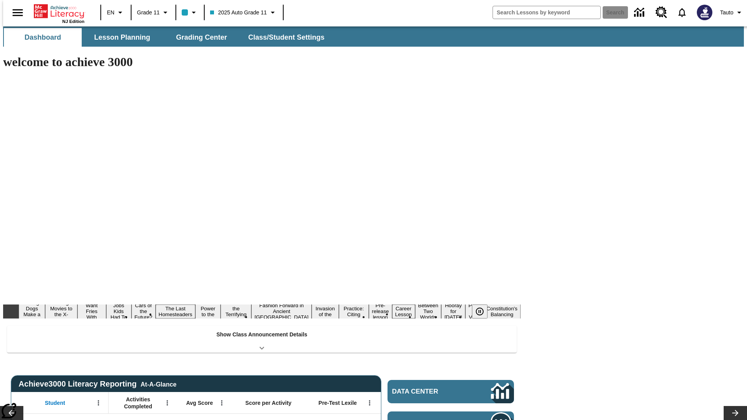 The image size is (747, 420). Describe the element at coordinates (262, 339) in the screenshot. I see `div: Show Class Announcement Details` at that location.